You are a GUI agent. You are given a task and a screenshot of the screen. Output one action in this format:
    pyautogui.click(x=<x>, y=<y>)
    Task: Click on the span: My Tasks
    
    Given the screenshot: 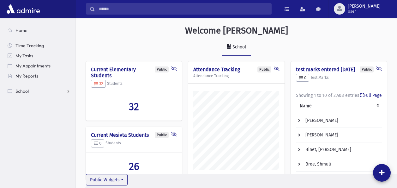 What is the action you would take?
    pyautogui.click(x=24, y=56)
    